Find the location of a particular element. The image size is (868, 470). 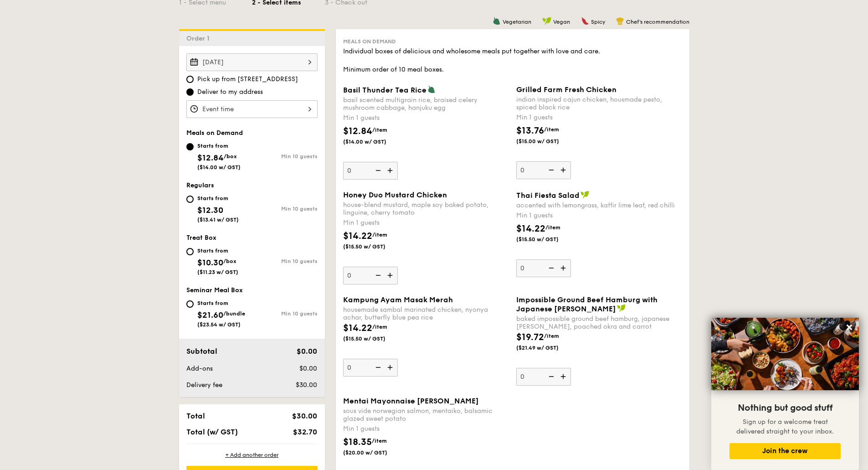

div: housemade sambal marinated chicken, nyonya achar, butterfly blue pea rice is located at coordinates (426, 314).